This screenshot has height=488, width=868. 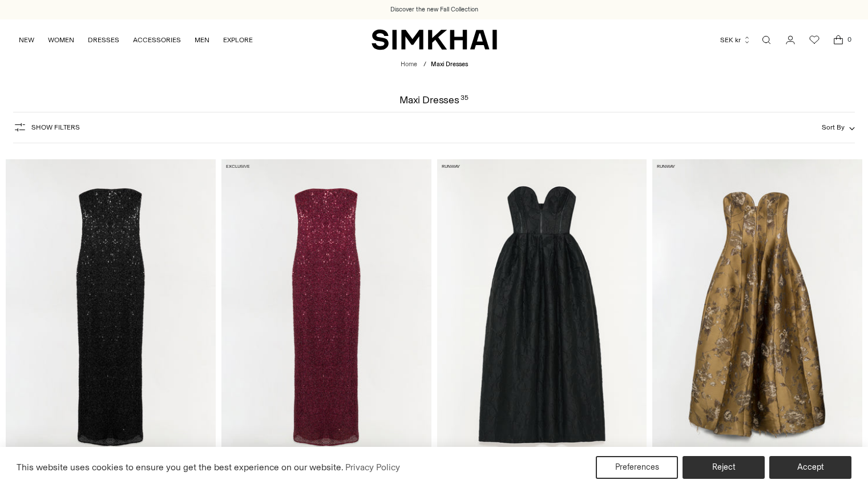 What do you see at coordinates (637, 467) in the screenshot?
I see `button: Preferences` at bounding box center [637, 467].